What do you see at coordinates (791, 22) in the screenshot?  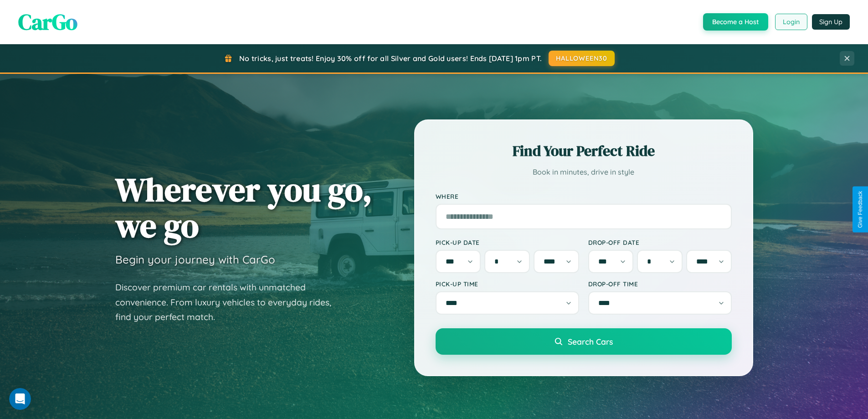 I see `button: Login` at bounding box center [791, 22].